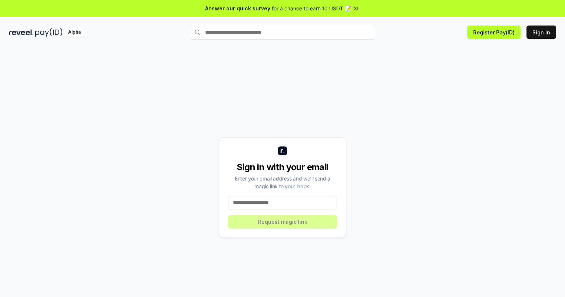 This screenshot has height=297, width=565. Describe the element at coordinates (283, 151) in the screenshot. I see `img: logo_small` at that location.